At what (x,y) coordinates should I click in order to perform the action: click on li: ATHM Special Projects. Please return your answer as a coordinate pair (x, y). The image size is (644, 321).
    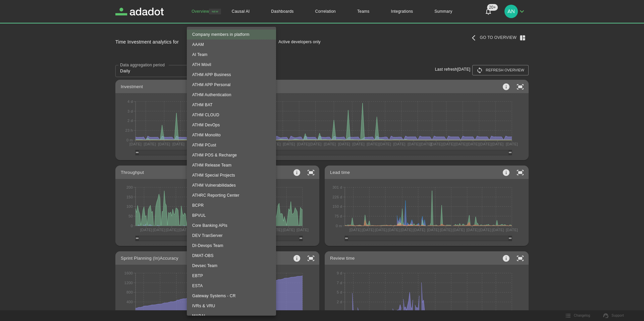
    Looking at the image, I should click on (232, 175).